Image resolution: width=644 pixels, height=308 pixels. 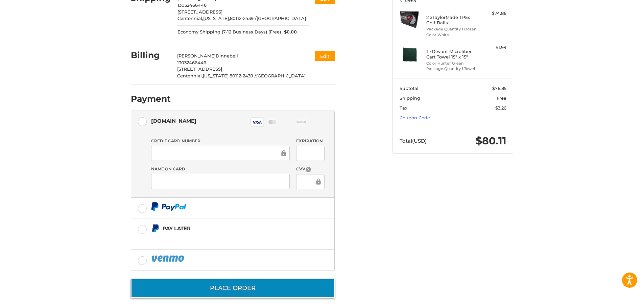 What do you see at coordinates (493, 48) in the screenshot?
I see `div: $1.99` at bounding box center [493, 48].